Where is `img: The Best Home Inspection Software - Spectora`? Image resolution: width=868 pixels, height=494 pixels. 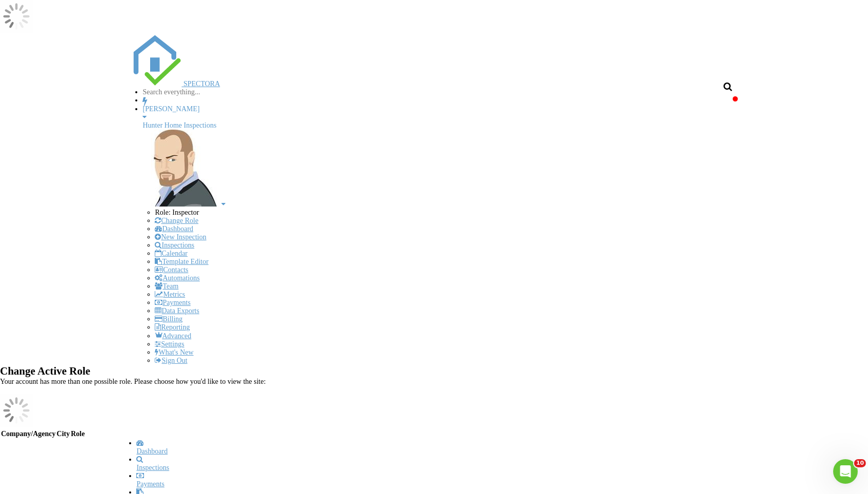 img: The Best Home Inspection Software - Spectora is located at coordinates (156, 60).